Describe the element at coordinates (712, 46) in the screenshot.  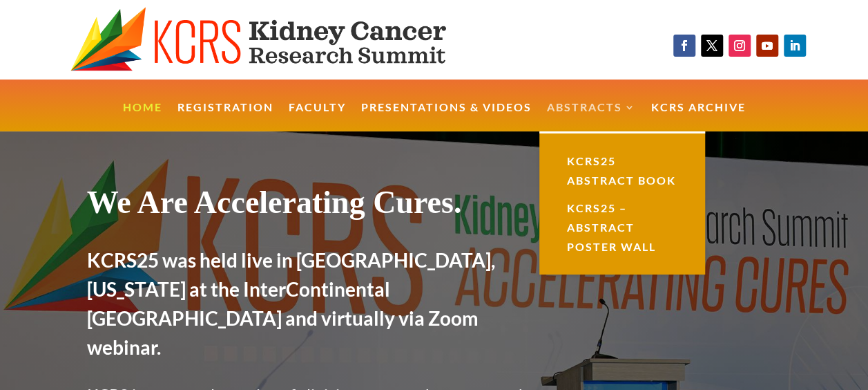
I see `a: Follow on X` at that location.